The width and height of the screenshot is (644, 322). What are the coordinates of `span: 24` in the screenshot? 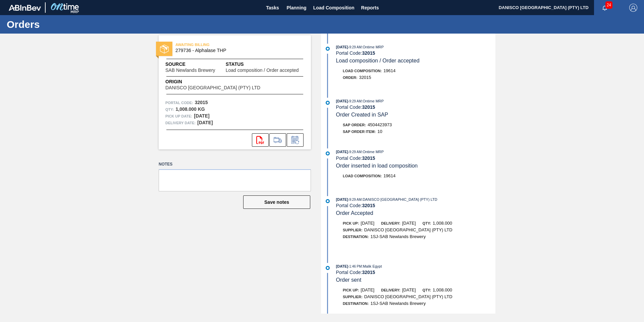 It's located at (608, 5).